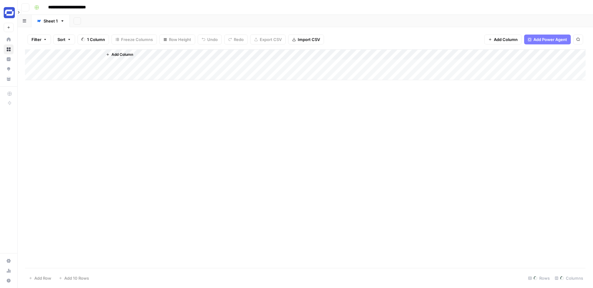 The width and height of the screenshot is (593, 288). Describe the element at coordinates (236, 40) in the screenshot. I see `button: Redo` at that location.